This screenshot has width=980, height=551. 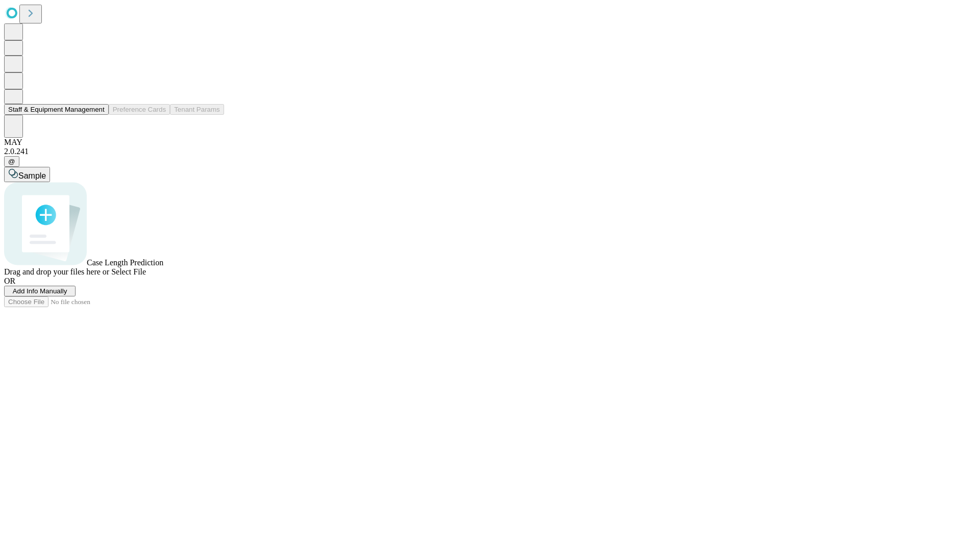 What do you see at coordinates (9, 281) in the screenshot?
I see `span: OR` at bounding box center [9, 281].